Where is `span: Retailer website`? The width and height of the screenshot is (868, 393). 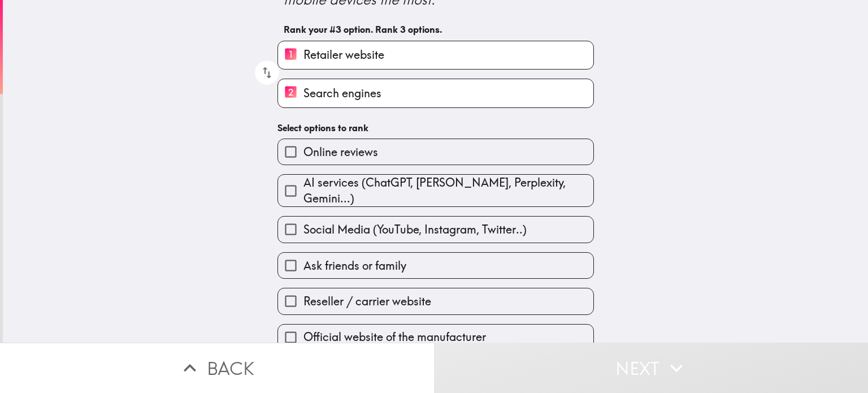 span: Retailer website is located at coordinates (344, 55).